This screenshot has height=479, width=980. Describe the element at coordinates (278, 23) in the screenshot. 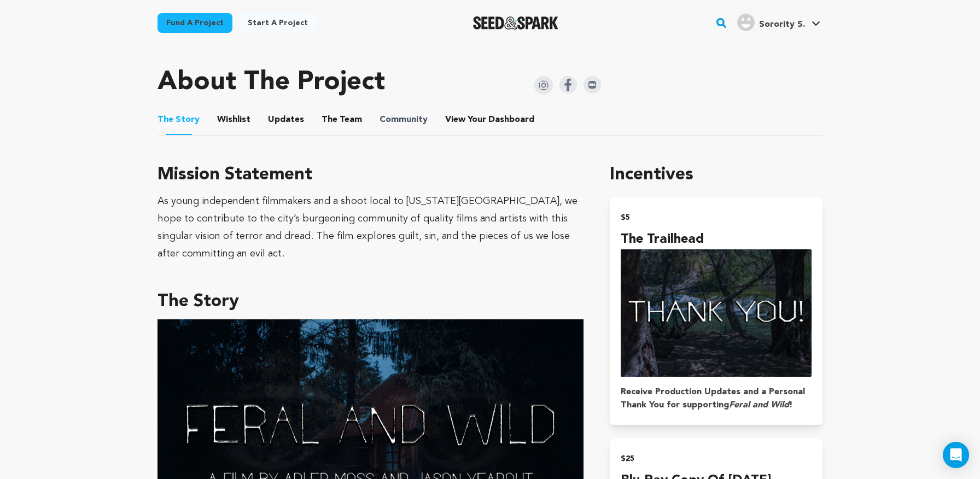

I see `a: Start a project` at that location.